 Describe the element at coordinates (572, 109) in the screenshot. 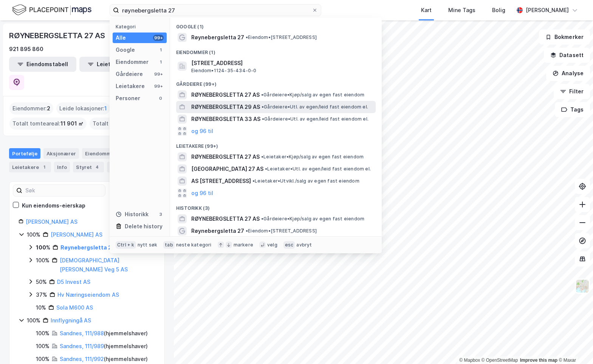

I see `button: Tags` at that location.